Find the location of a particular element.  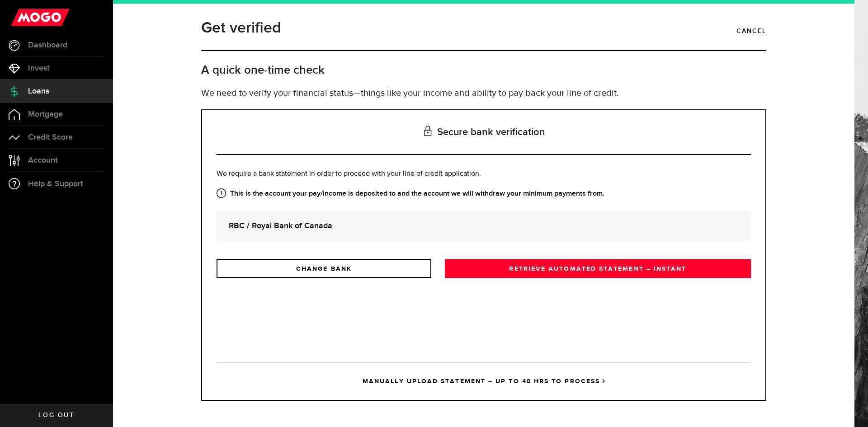

strong: RBC / Royal Bank of Canada is located at coordinates (484, 225).